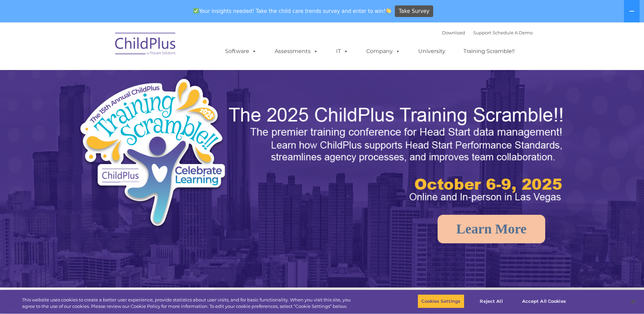 The width and height of the screenshot is (644, 314). Describe the element at coordinates (441, 301) in the screenshot. I see `button: Cookies Settings` at that location.